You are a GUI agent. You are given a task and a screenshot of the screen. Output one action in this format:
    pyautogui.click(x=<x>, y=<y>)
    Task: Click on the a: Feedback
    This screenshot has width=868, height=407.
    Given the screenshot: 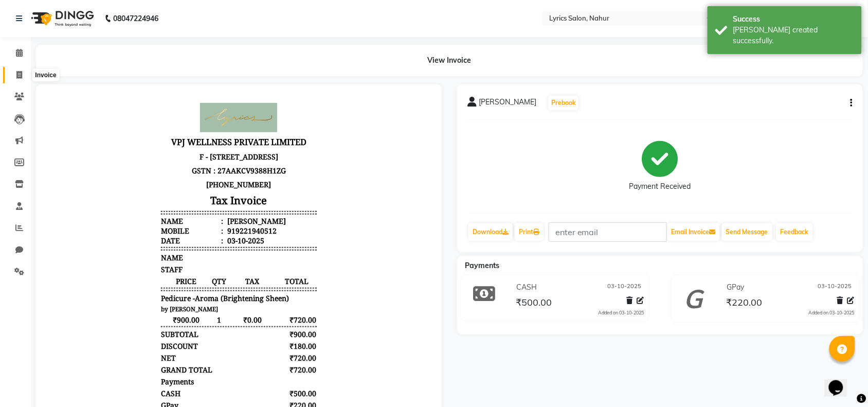 What is the action you would take?
    pyautogui.click(x=794, y=232)
    